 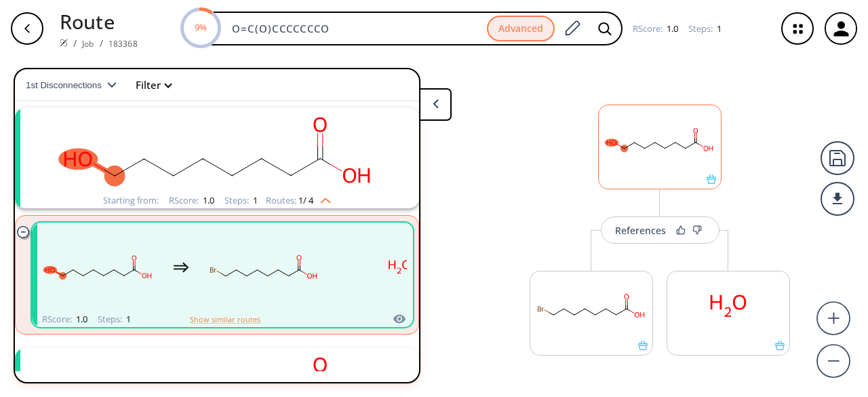 I want to click on button: 1st Disconnections, so click(x=76, y=85).